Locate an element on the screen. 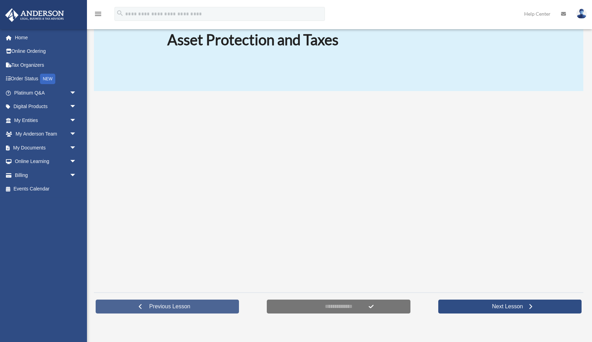 Image resolution: width=592 pixels, height=342 pixels. img: Anderson Advisors Platinum Portal is located at coordinates (34, 15).